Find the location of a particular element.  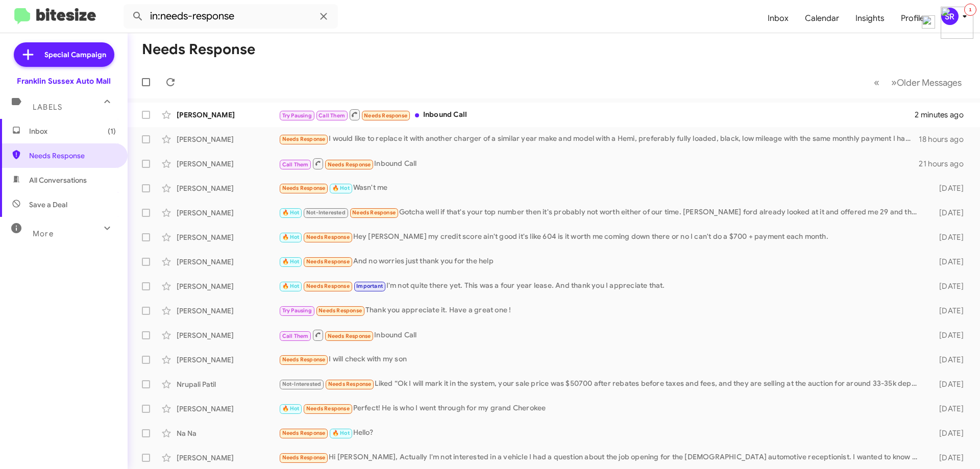

div: Liked “Ok I will mark it in the system, your sale price was $50700 after rebates before taxes and... is located at coordinates (601, 384).